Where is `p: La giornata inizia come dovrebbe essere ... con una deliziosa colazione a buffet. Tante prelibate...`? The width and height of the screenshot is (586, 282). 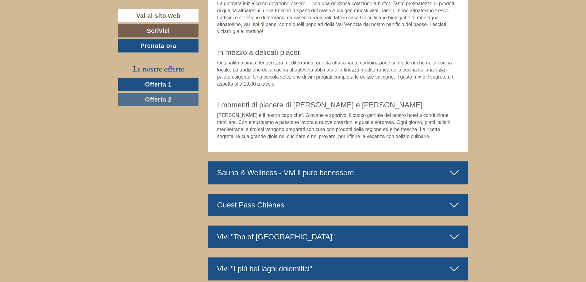
p: La giornata inizia come dovrebbe essere ... con una deliziosa colazione a buffet. Tante prelibate... is located at coordinates (338, 21).